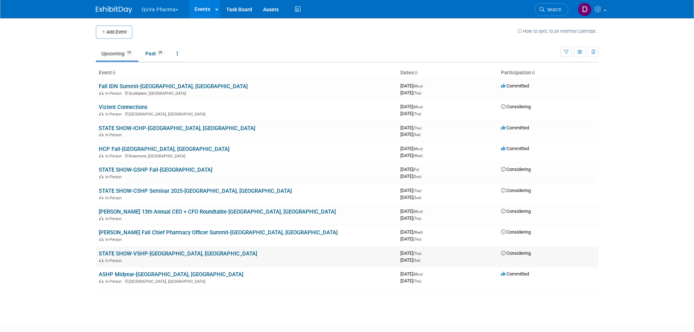 This screenshot has width=694, height=332. Describe the element at coordinates (129, 52) in the screenshot. I see `span: 10` at that location.